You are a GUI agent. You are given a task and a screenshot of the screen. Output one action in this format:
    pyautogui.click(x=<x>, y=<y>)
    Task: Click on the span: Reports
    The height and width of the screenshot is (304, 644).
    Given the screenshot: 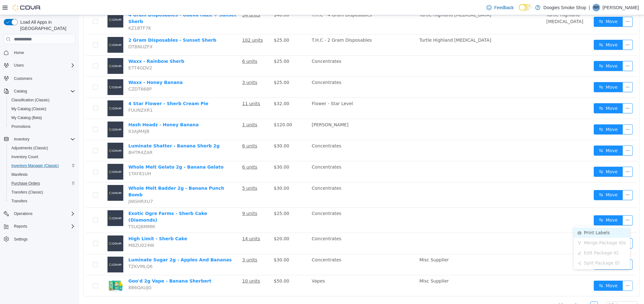 What is the action you would take?
    pyautogui.click(x=44, y=227)
    